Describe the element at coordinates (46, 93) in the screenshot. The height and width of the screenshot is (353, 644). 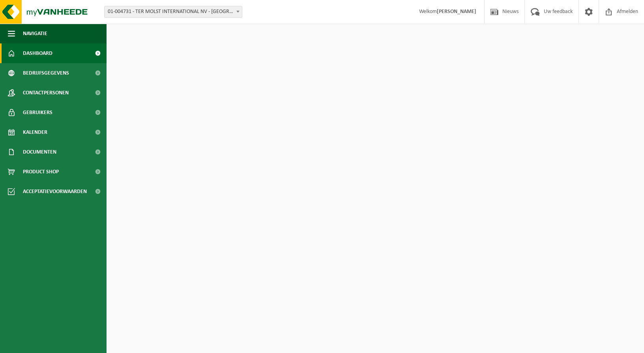
I see `span: Contactpersonen` at that location.